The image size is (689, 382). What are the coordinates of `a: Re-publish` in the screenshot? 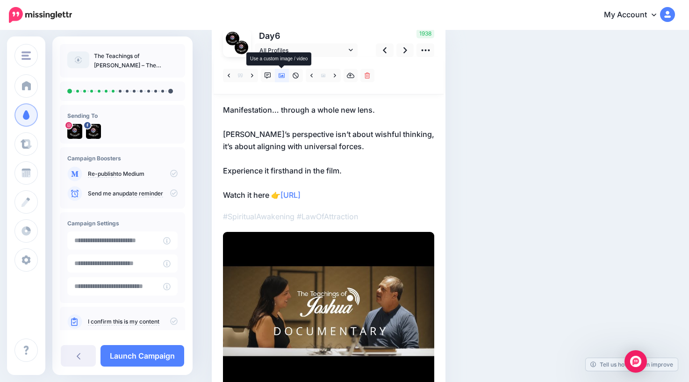 It's located at (102, 174).